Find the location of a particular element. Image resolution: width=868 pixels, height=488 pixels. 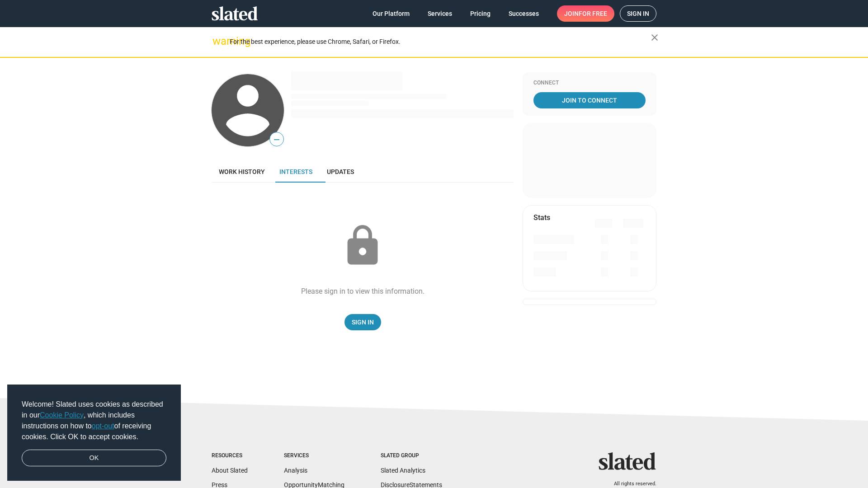

a: Analysis is located at coordinates (295, 470).